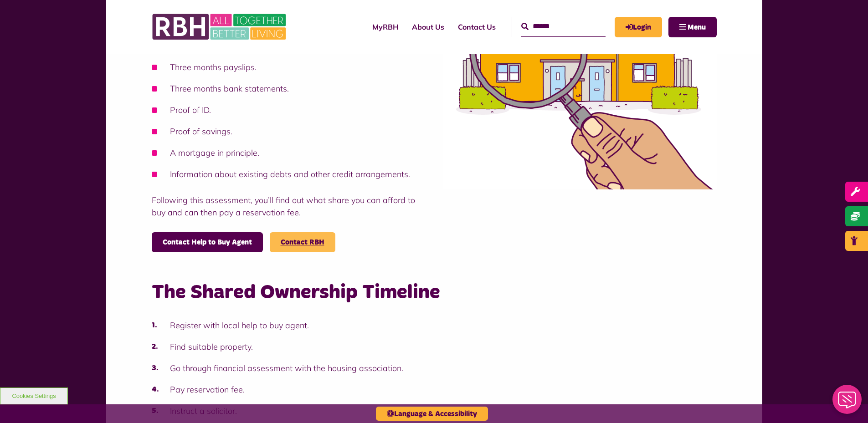 This screenshot has height=423, width=868. I want to click on span: A mortgage in principle., so click(214, 153).